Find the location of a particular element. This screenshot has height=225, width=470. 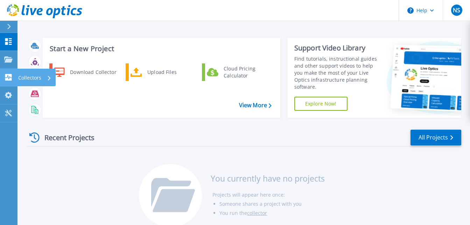

p: Collectors is located at coordinates (30, 78).